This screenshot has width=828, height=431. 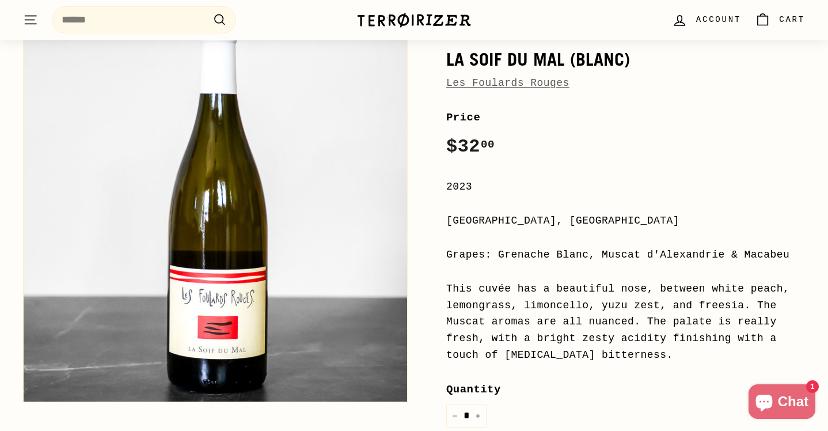 What do you see at coordinates (625, 117) in the screenshot?
I see `label: Price` at bounding box center [625, 117].